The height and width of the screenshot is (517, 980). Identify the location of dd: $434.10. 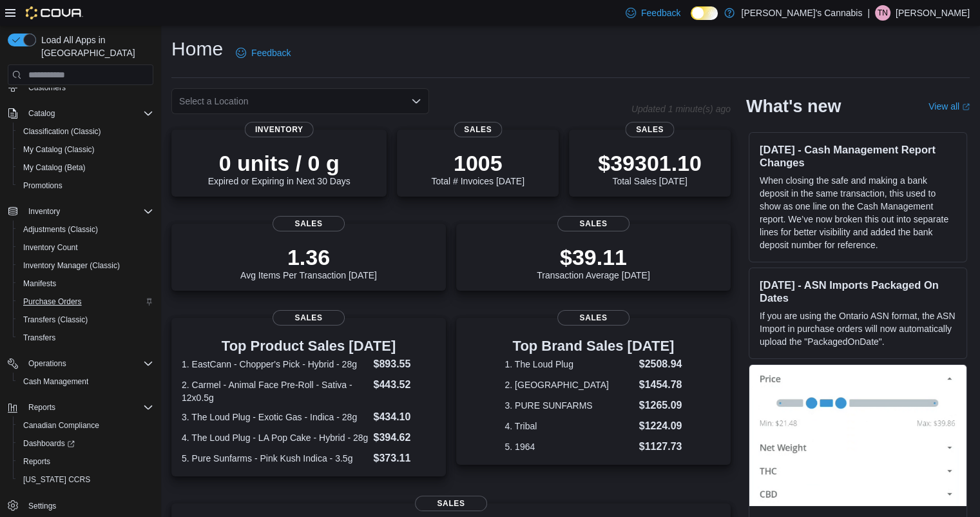
(404, 417).